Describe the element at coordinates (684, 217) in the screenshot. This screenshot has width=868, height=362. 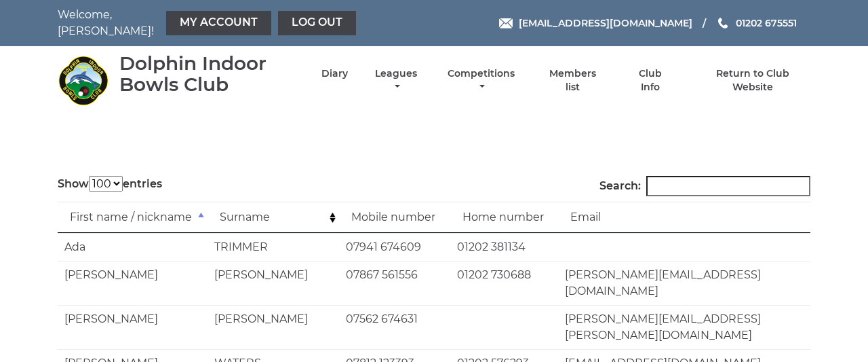
I see `td: Email` at that location.